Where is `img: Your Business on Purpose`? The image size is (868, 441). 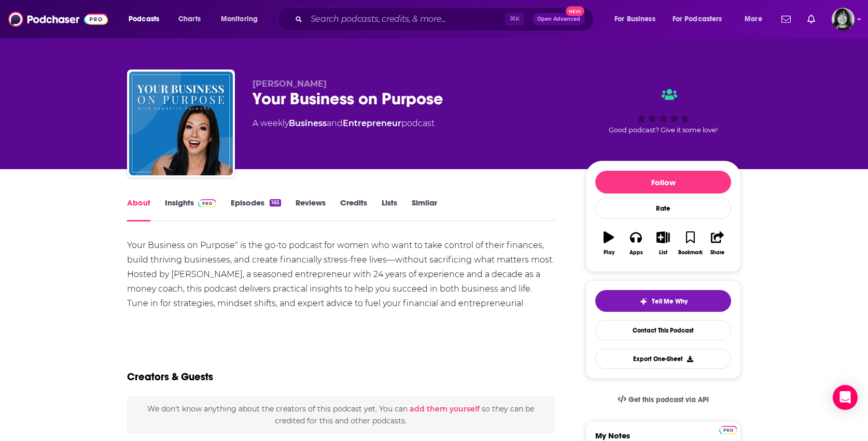 img: Your Business on Purpose is located at coordinates (181, 123).